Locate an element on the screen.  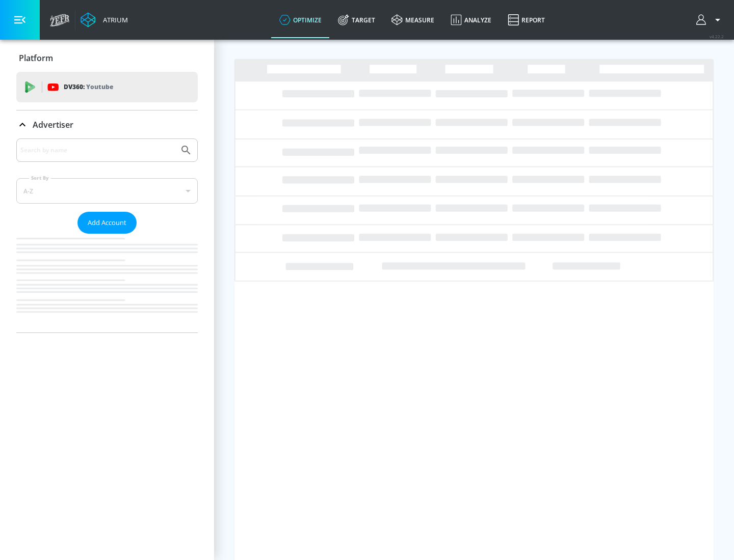
div: DV360: Youtube is located at coordinates (107, 87).